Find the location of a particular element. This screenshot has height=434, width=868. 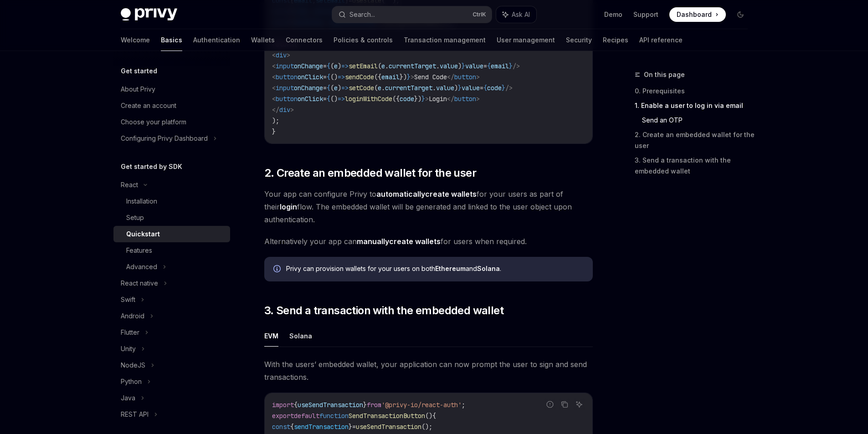

a: Transaction management is located at coordinates (445, 40).